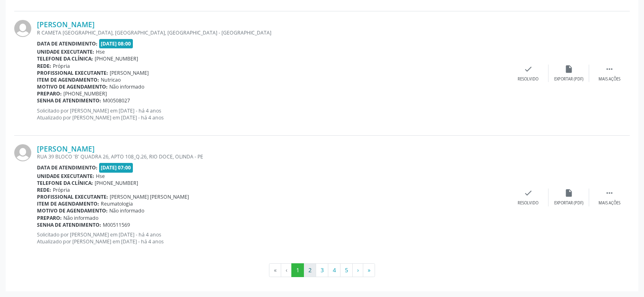 The width and height of the screenshot is (644, 297). What do you see at coordinates (358, 270) in the screenshot?
I see `button: Go to next page` at bounding box center [358, 270].